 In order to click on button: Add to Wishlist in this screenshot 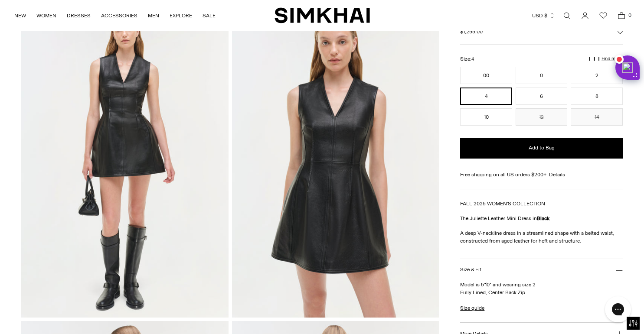, I will do `click(619, 32)`.